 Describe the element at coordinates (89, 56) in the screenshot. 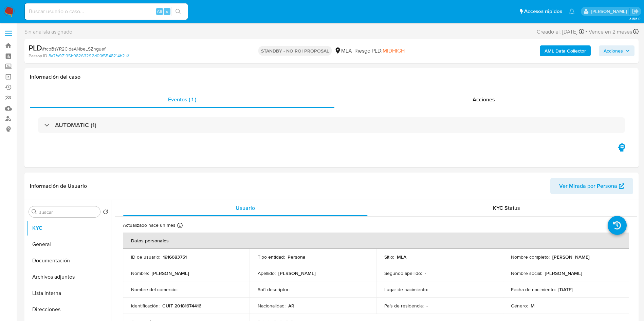

I see `a: 8a7fa97195b98263292d00f5548214b2` at that location.